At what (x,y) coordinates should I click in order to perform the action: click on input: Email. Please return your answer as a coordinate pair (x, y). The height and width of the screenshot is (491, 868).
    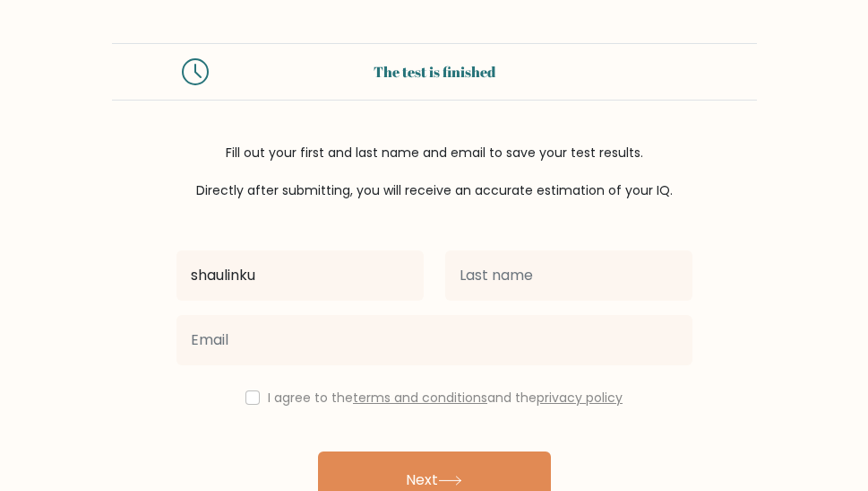
    Looking at the image, I should click on (435, 340).